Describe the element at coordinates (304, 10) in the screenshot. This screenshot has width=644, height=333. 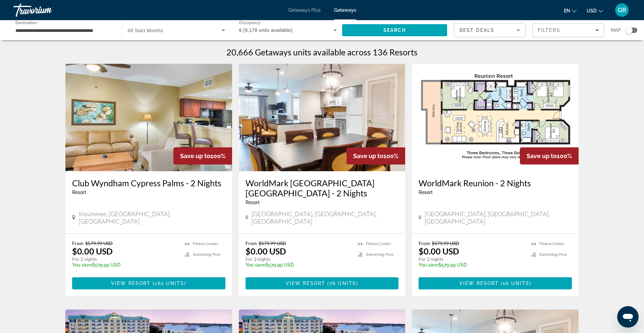
I see `a: Getaways Plus` at that location.